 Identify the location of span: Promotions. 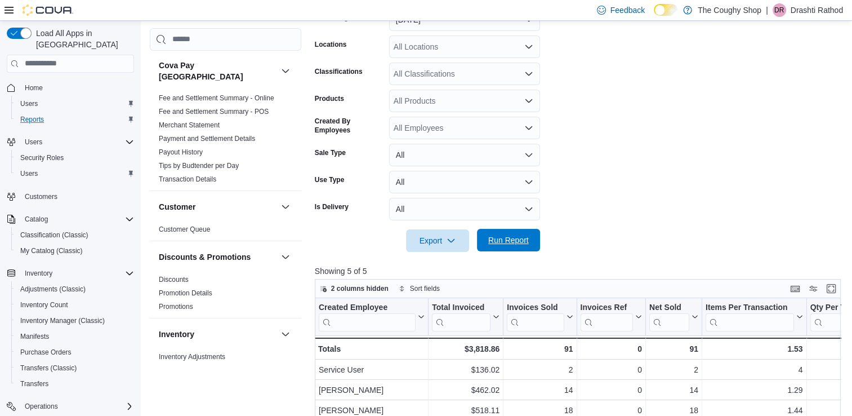
(176, 306).